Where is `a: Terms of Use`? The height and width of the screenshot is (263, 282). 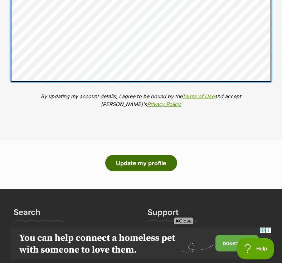 a: Terms of Use is located at coordinates (199, 96).